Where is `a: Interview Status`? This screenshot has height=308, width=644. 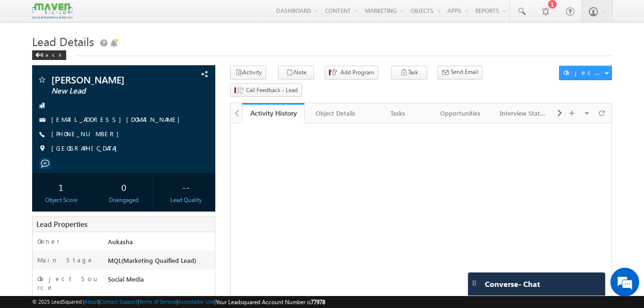
a: Interview Status is located at coordinates (524, 113).